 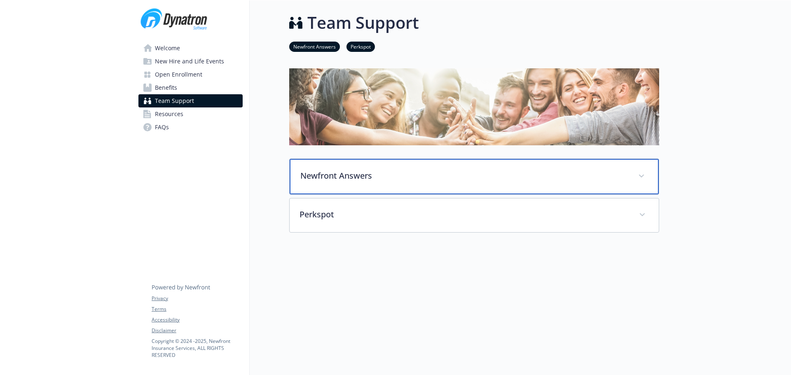 What do you see at coordinates (464, 215) in the screenshot?
I see `p: Perkspot` at bounding box center [464, 215].